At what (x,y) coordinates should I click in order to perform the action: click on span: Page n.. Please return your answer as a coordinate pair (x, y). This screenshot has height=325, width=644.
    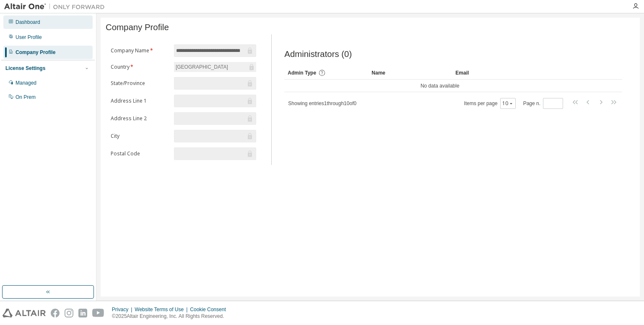
    Looking at the image, I should click on (543, 104).